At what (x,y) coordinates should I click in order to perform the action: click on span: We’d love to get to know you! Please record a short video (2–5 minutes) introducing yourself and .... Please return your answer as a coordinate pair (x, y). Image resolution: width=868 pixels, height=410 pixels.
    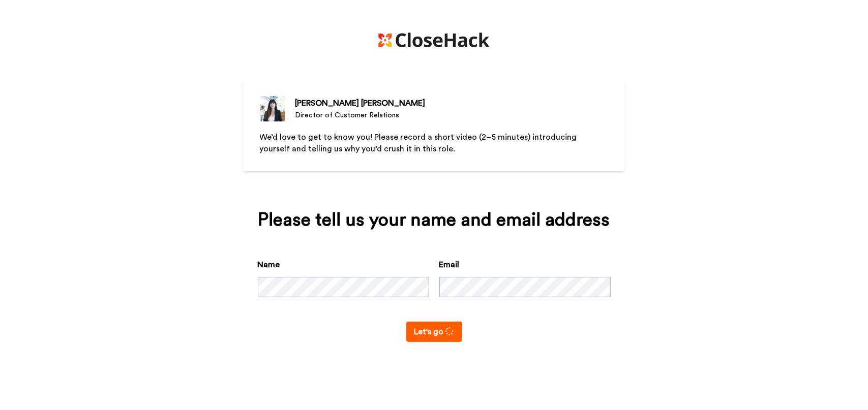
    Looking at the image, I should click on (419, 143).